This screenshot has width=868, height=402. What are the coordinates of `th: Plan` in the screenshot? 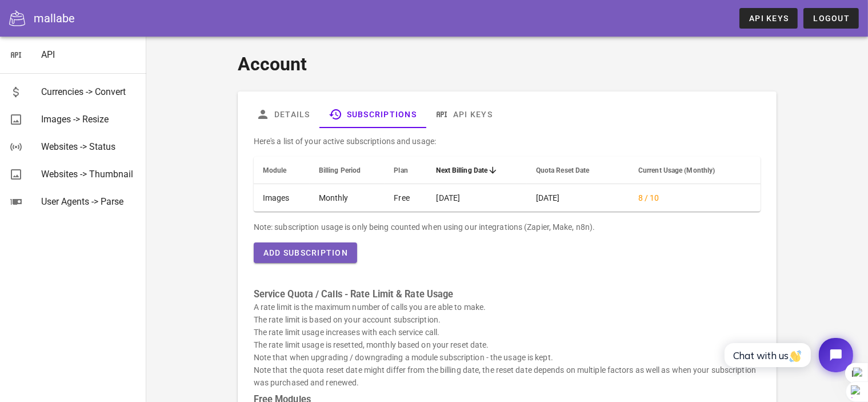 It's located at (406, 170).